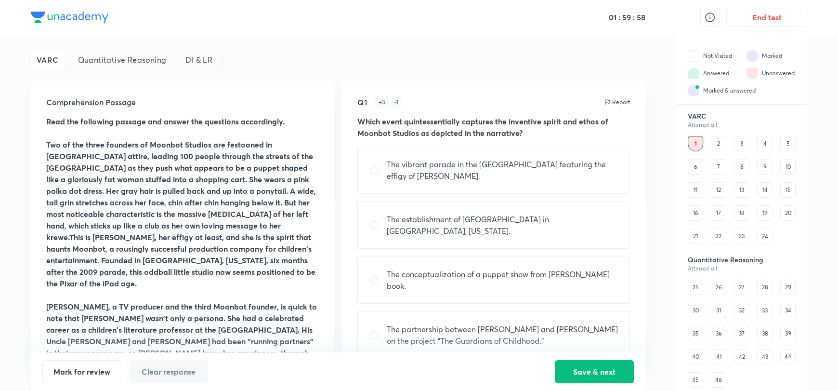  What do you see at coordinates (695, 167) in the screenshot?
I see `div: 6` at bounding box center [695, 167].